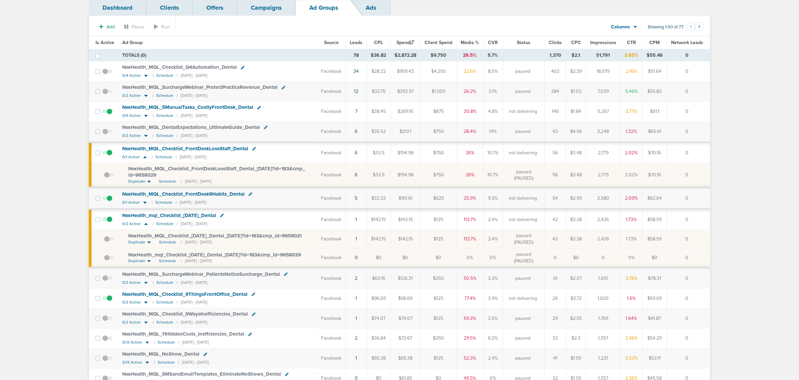 Image resolution: width=799 pixels, height=380 pixels. What do you see at coordinates (167, 261) in the screenshot?
I see `span: Schedule` at bounding box center [167, 261].